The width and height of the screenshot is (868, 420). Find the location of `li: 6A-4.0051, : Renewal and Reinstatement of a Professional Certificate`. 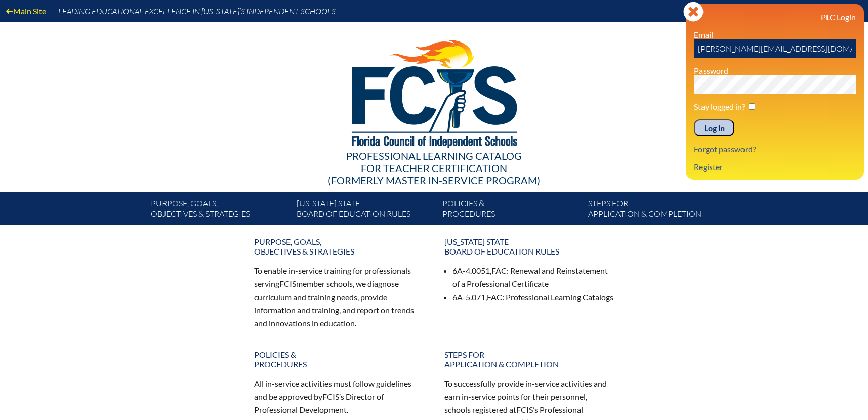

li: 6A-4.0051, : Renewal and Reinstatement of a Professional Certificate is located at coordinates (534, 278).